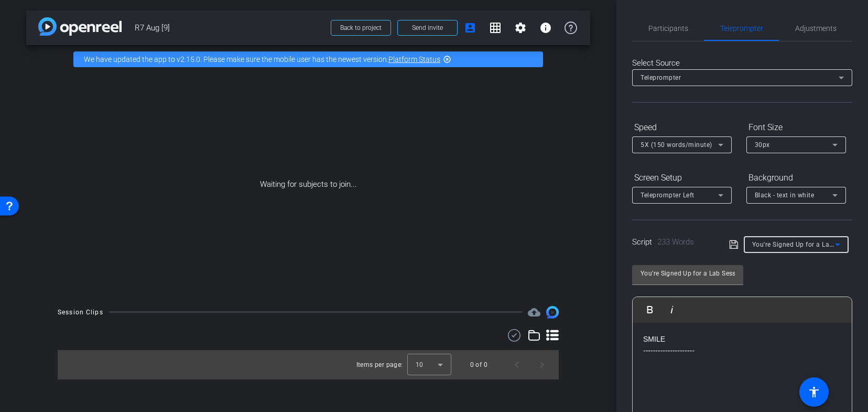 The width and height of the screenshot is (868, 412). Describe the element at coordinates (308, 184) in the screenshot. I see `div: Waiting for subjects to join...` at that location.